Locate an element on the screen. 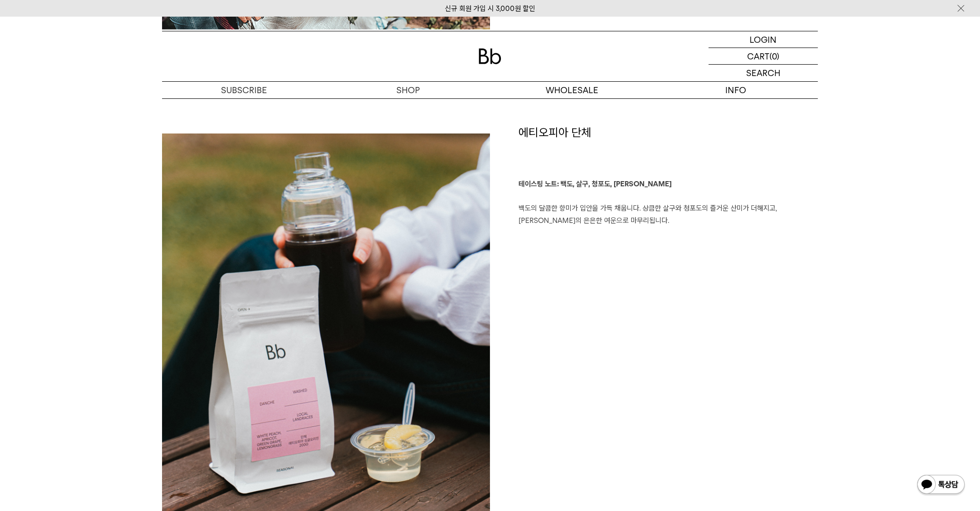 This screenshot has height=511, width=980. p: WHOLESALE is located at coordinates (571, 90).